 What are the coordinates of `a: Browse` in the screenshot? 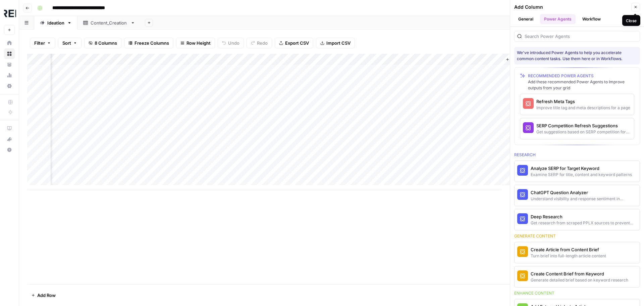 It's located at (10, 54).